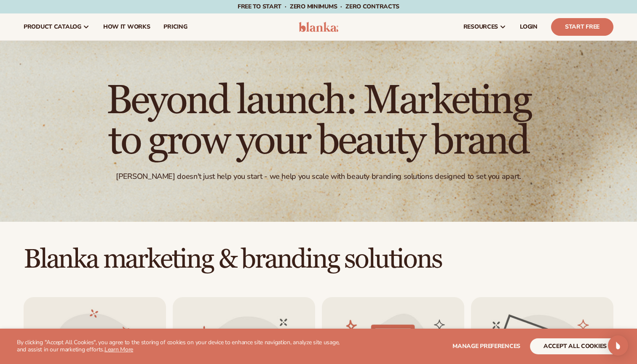 This screenshot has width=637, height=364. I want to click on span: LOGIN, so click(529, 27).